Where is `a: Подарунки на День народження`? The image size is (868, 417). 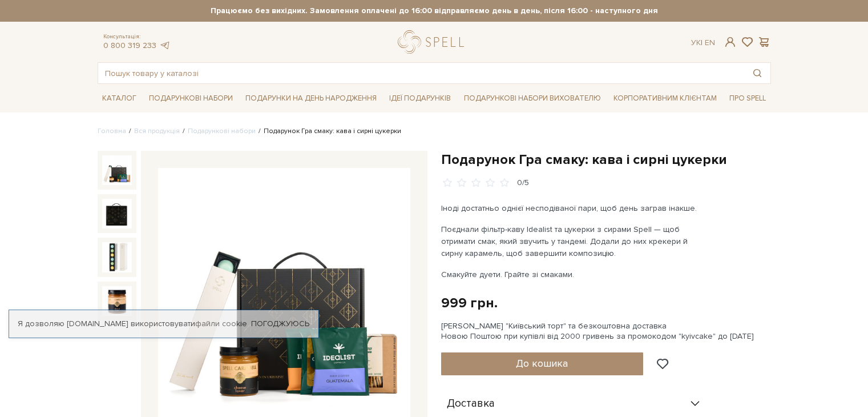
a: Подарунки на День народження is located at coordinates (311, 99).